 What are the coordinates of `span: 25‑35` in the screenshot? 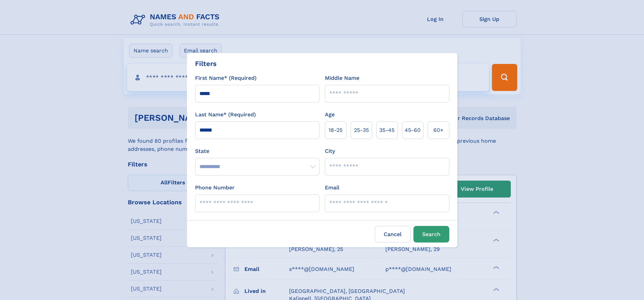 It's located at (361, 130).